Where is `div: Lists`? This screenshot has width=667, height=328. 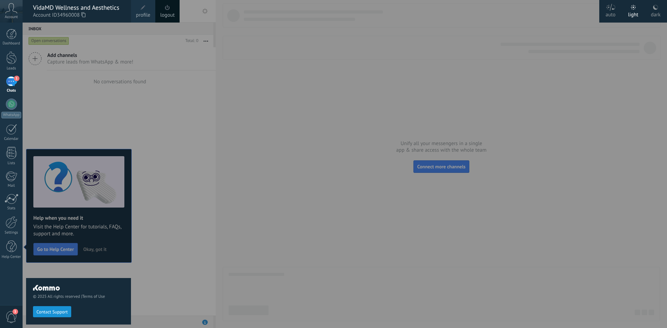 div: Lists is located at coordinates (11, 163).